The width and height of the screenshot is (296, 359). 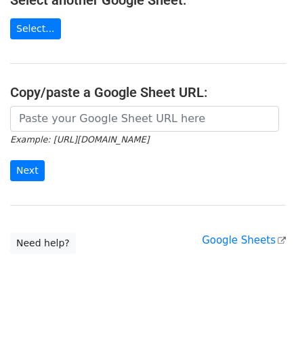 What do you see at coordinates (148, 92) in the screenshot?
I see `h4: Copy/paste a Google Sheet URL:` at bounding box center [148, 92].